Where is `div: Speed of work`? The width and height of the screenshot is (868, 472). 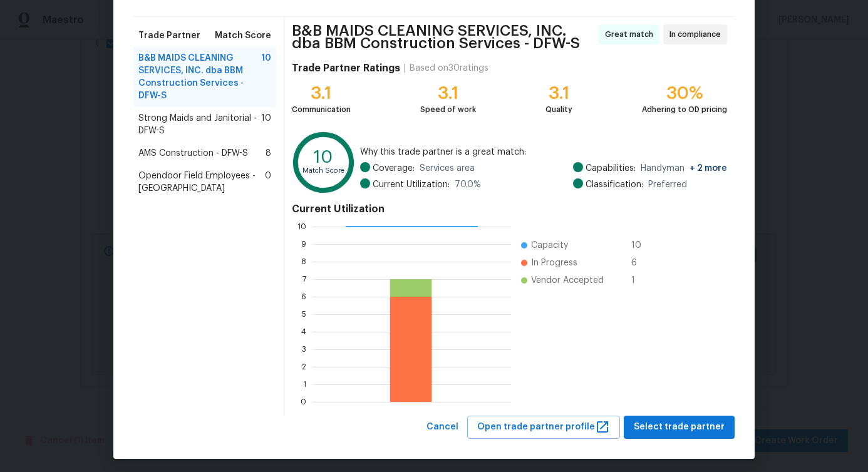
div: Speed of work is located at coordinates (448, 110).